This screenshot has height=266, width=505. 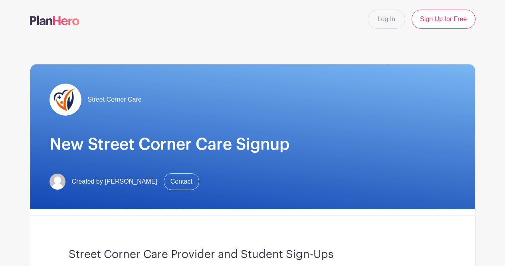 What do you see at coordinates (253, 144) in the screenshot?
I see `h1: New Street Corner Care Signup` at bounding box center [253, 144].